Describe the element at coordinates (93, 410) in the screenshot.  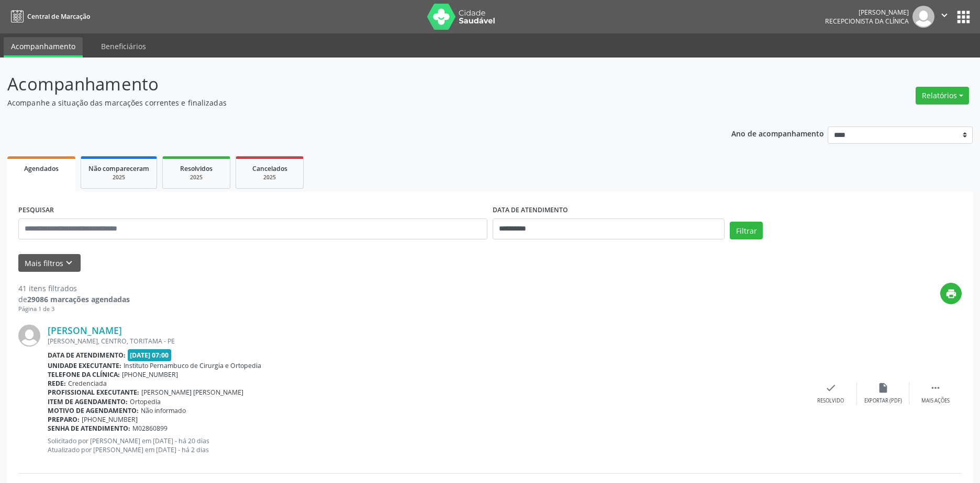
I see `b: Motivo de agendamento:` at that location.